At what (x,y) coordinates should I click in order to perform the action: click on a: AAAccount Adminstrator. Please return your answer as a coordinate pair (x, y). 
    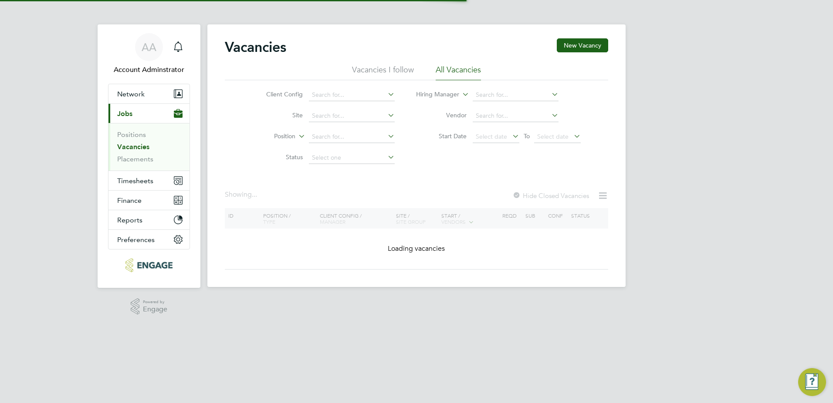
    Looking at the image, I should click on (149, 54).